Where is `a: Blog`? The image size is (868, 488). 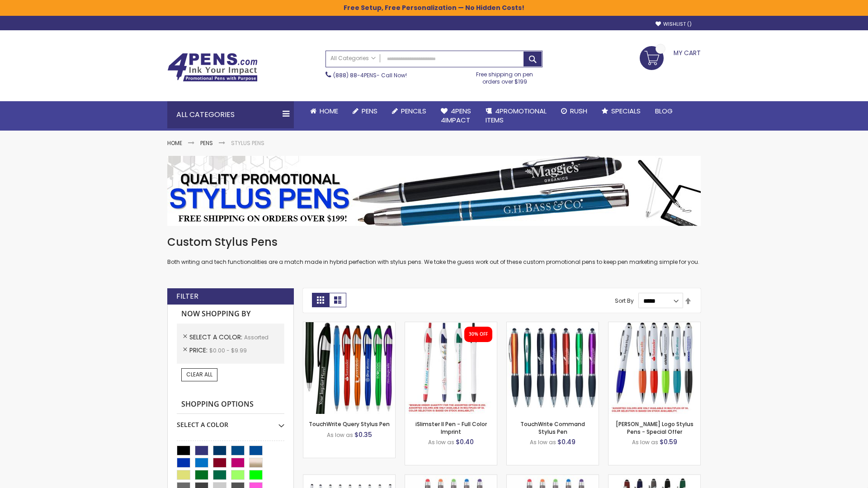 a: Blog is located at coordinates (664, 111).